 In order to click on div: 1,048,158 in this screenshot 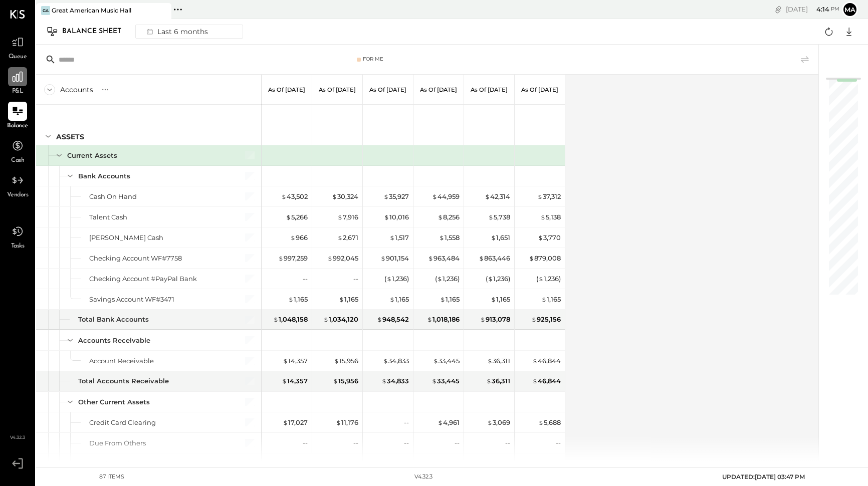, I will do `click(290, 319)`.